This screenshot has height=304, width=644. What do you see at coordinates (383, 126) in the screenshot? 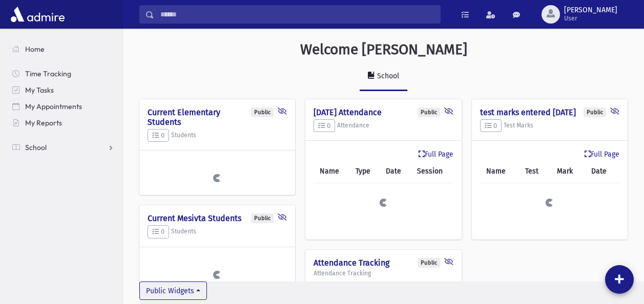
I see `h5: Attendance` at bounding box center [383, 126].